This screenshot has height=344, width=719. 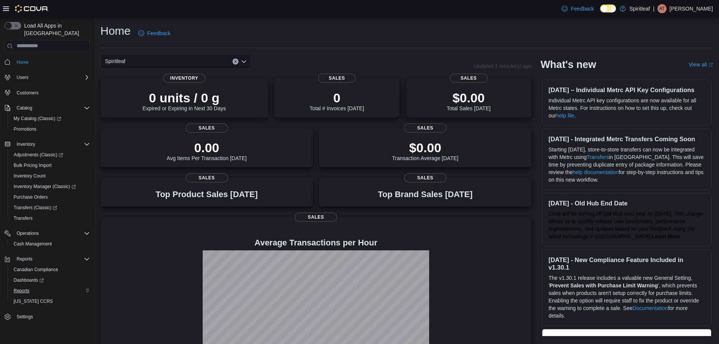 I want to click on span: Transfers (Classic), so click(x=50, y=208).